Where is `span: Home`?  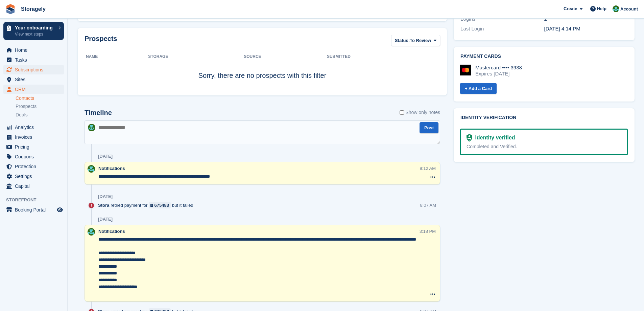
span: Home is located at coordinates (35, 50).